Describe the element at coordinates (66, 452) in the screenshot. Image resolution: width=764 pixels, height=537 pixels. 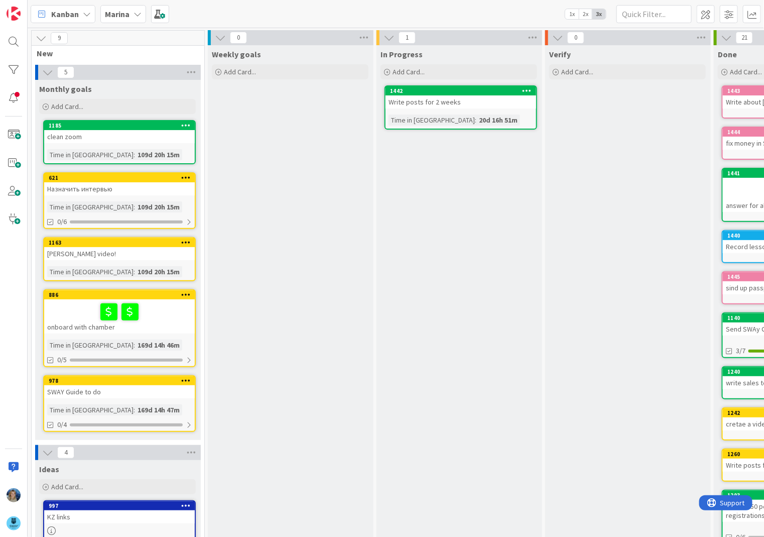
I see `span: 4` at that location.